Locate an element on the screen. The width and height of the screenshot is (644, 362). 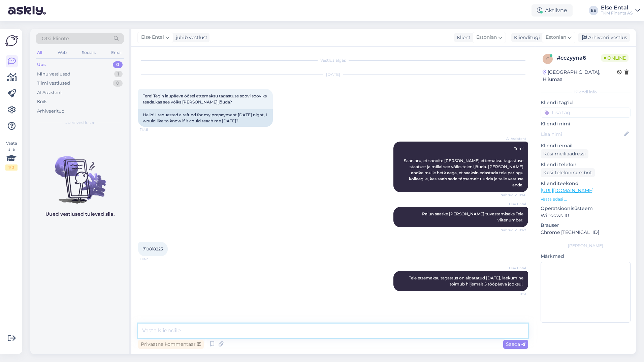
img: Askly Logo is located at coordinates (12, 41).